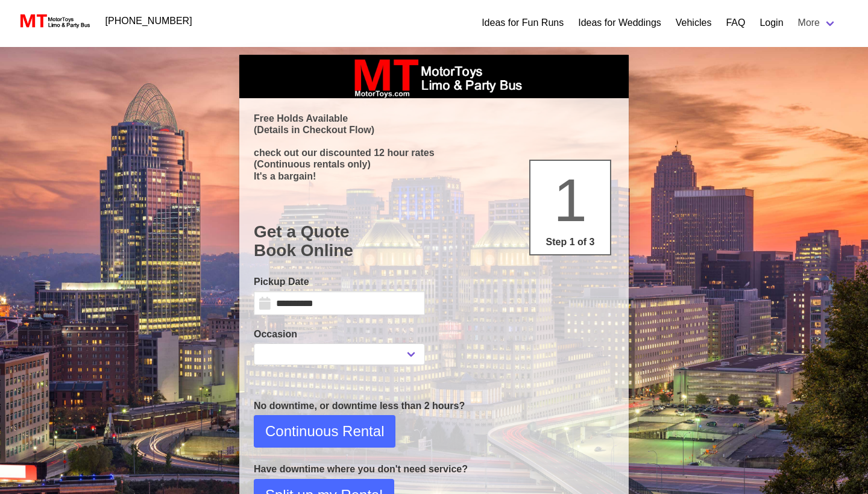 This screenshot has height=494, width=868. Describe the element at coordinates (434, 130) in the screenshot. I see `p: (Details in Checkout Flow)` at that location.